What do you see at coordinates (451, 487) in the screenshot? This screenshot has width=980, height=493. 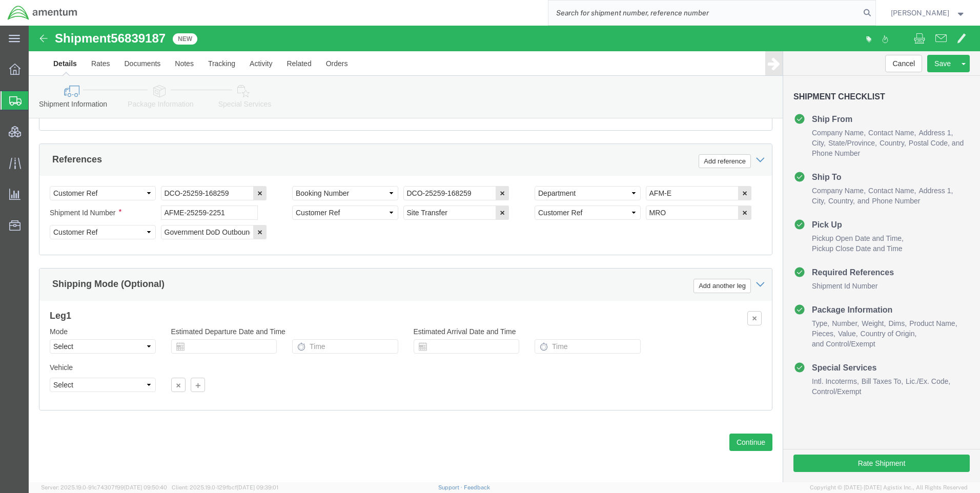 I see `a: Support` at bounding box center [451, 487].